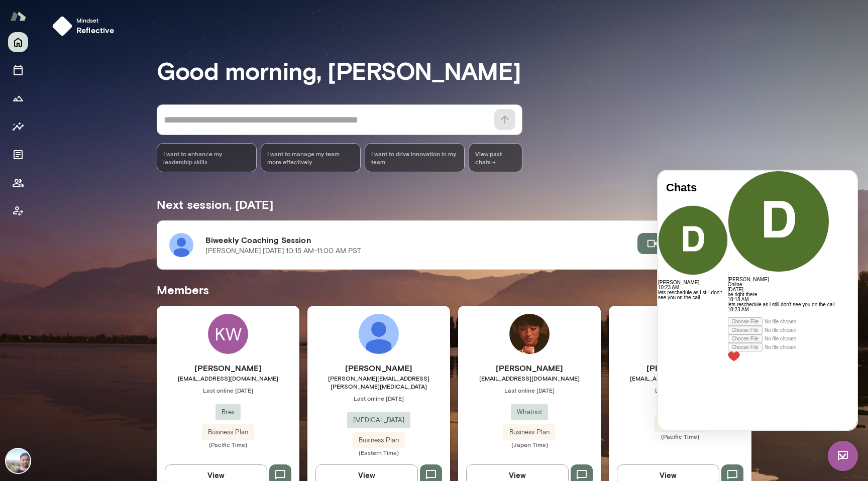  Describe the element at coordinates (18, 182) in the screenshot. I see `button: Members` at that location.